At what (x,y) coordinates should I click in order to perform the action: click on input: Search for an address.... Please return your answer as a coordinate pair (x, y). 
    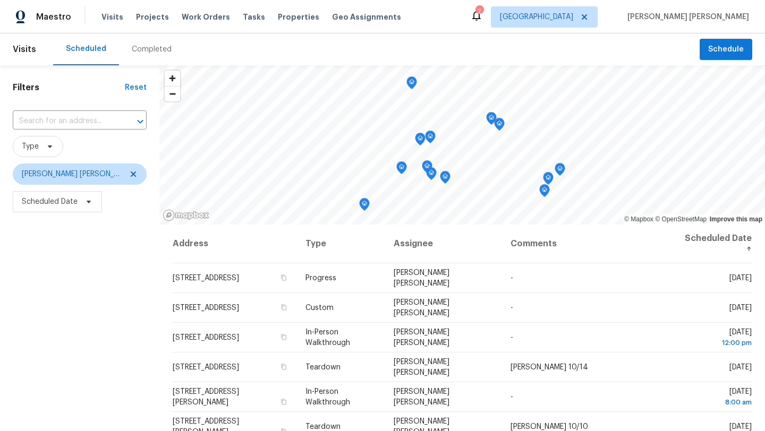
    Looking at the image, I should click on (65, 121).